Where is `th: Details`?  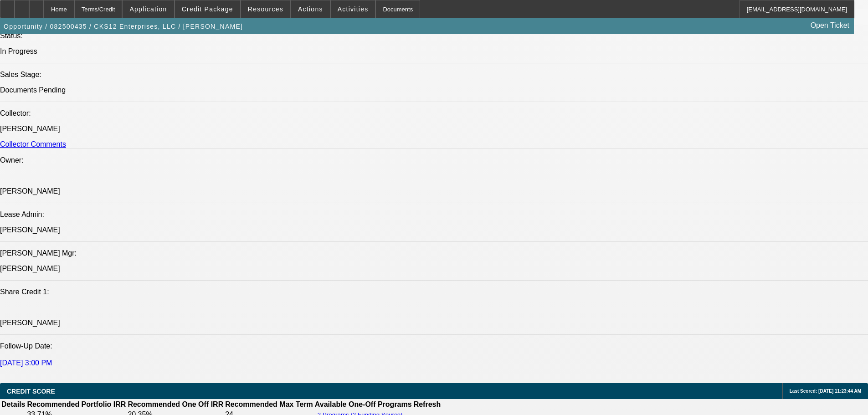 th: Details is located at coordinates (13, 404).